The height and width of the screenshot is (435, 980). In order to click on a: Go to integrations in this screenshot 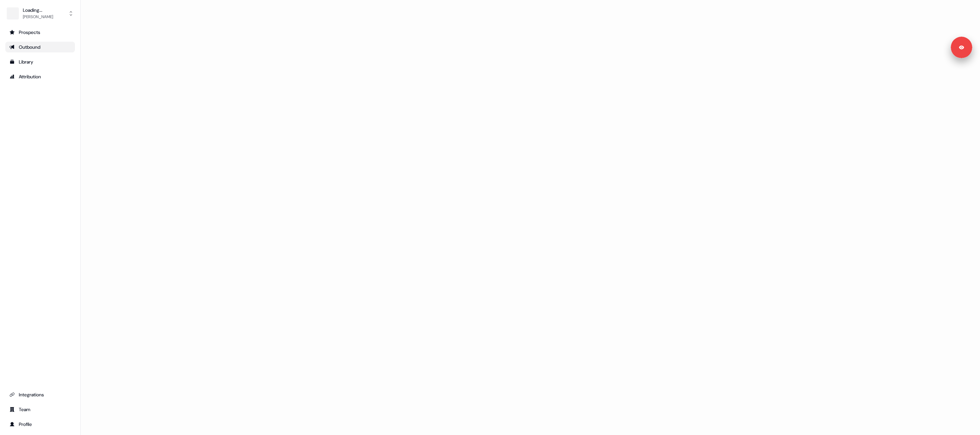, I will do `click(40, 394)`.